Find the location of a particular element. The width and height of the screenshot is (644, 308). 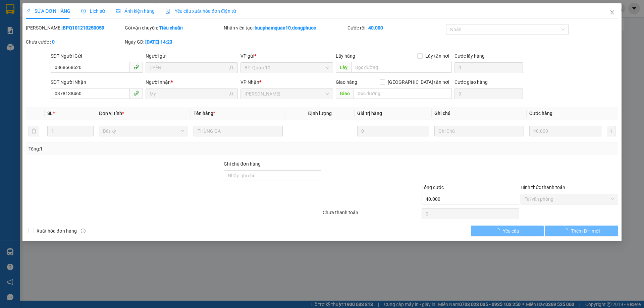

input: Cước lấy hàng is located at coordinates (489, 68).